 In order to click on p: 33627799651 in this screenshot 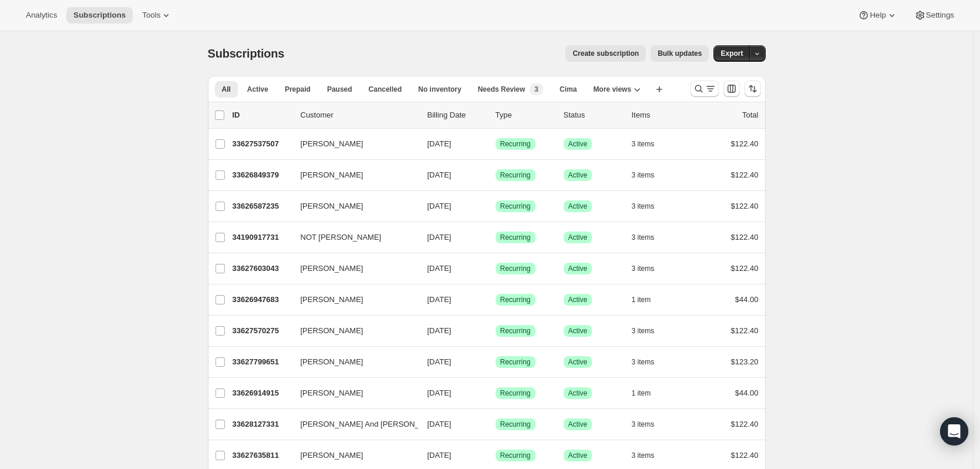, I will do `click(262, 362)`.